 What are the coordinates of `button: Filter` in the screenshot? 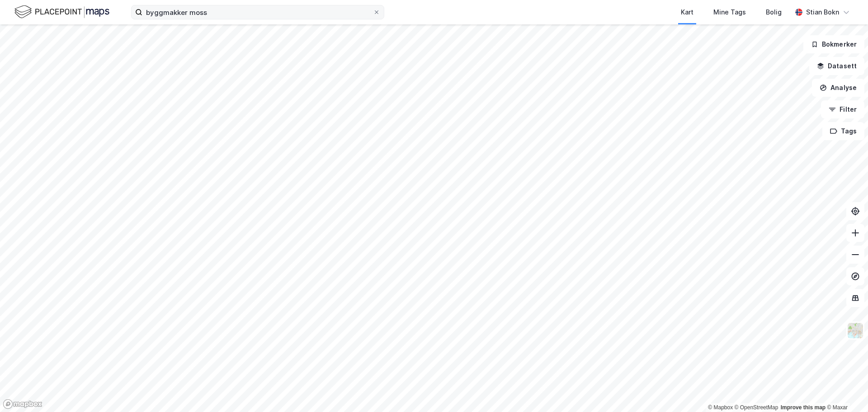 It's located at (843, 109).